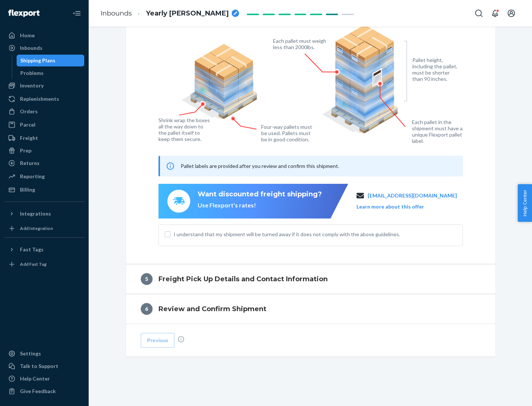  What do you see at coordinates (44, 177) in the screenshot?
I see `a: Reporting` at bounding box center [44, 177].